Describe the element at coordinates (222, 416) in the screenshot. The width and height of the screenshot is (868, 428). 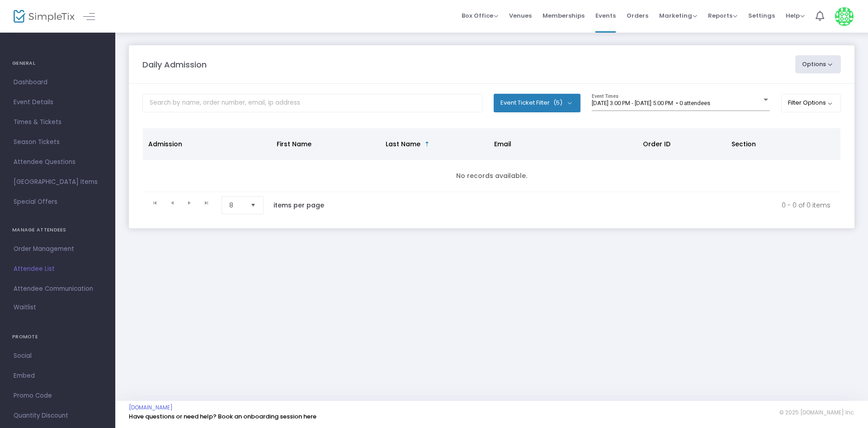
I see `a: Have questions or need help? Book an onboarding session here` at that location.